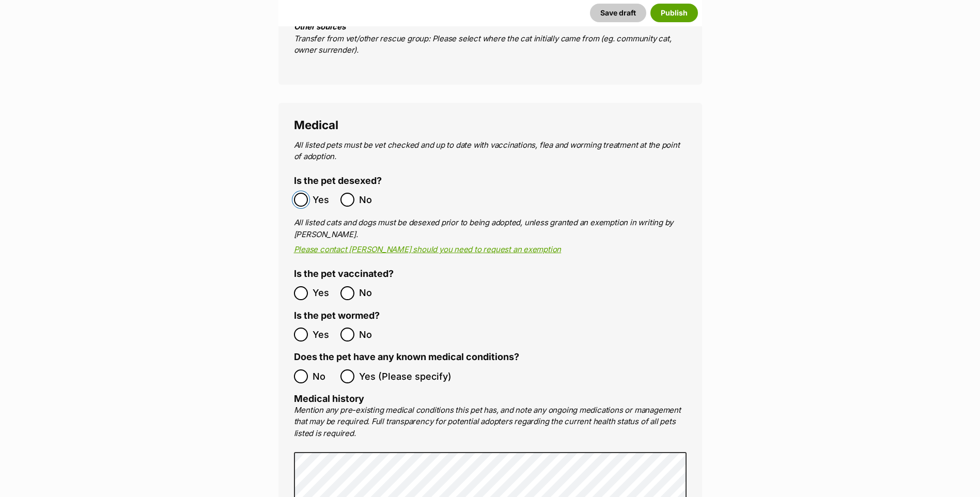  What do you see at coordinates (338, 181) in the screenshot?
I see `label: Is the pet desexed?` at bounding box center [338, 181].